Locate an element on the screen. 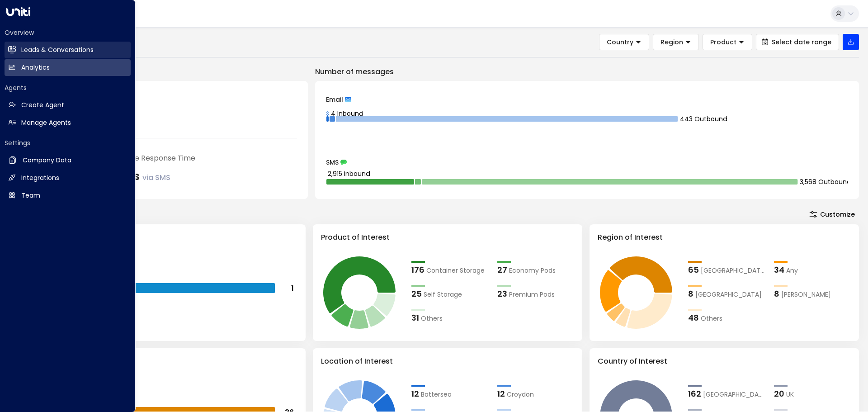  div: 34Any is located at coordinates (812, 269).